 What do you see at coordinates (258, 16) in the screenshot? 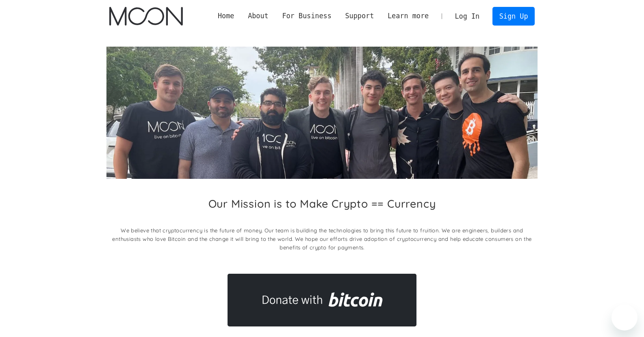
I see `div: About` at bounding box center [258, 16].